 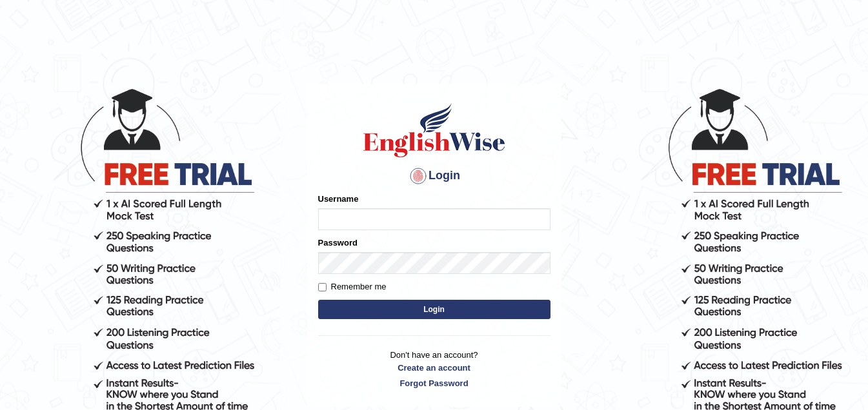 I want to click on p: Don't have an account?, so click(x=434, y=369).